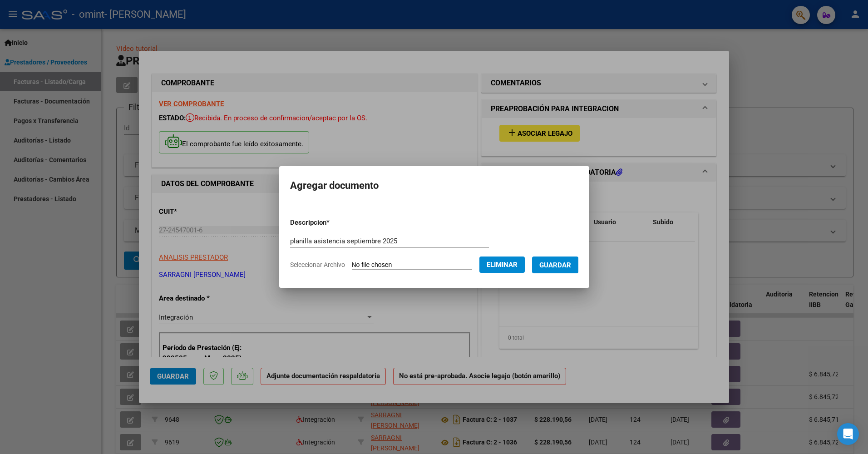 This screenshot has width=868, height=454. Describe the element at coordinates (333, 222) in the screenshot. I see `p: Descripcion` at that location.